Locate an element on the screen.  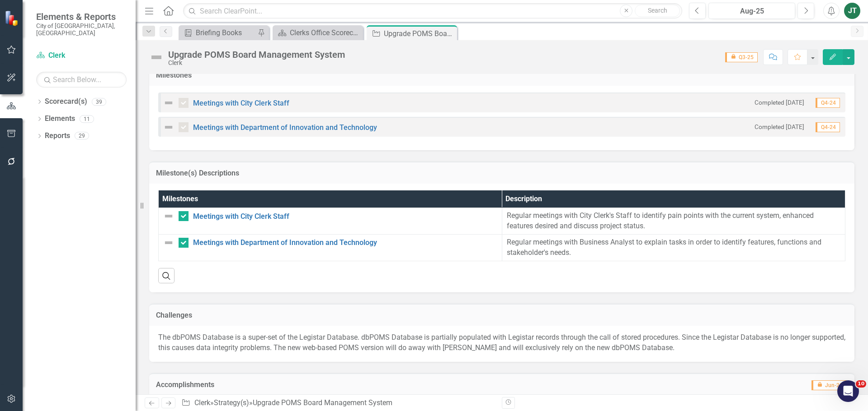
button: JT is located at coordinates (851, 11).